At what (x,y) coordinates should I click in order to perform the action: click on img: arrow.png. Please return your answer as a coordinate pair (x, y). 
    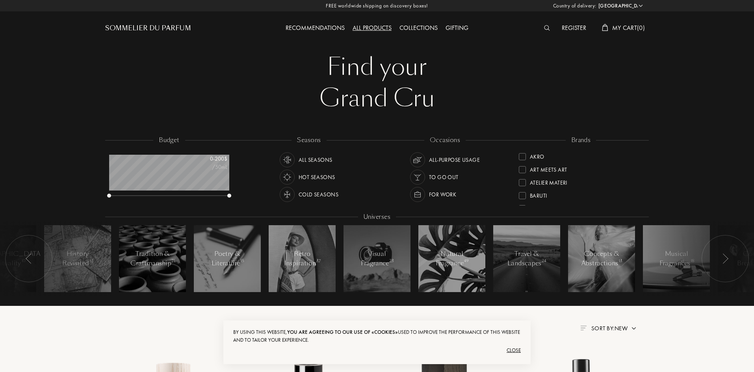
    Looking at the image, I should click on (634, 328).